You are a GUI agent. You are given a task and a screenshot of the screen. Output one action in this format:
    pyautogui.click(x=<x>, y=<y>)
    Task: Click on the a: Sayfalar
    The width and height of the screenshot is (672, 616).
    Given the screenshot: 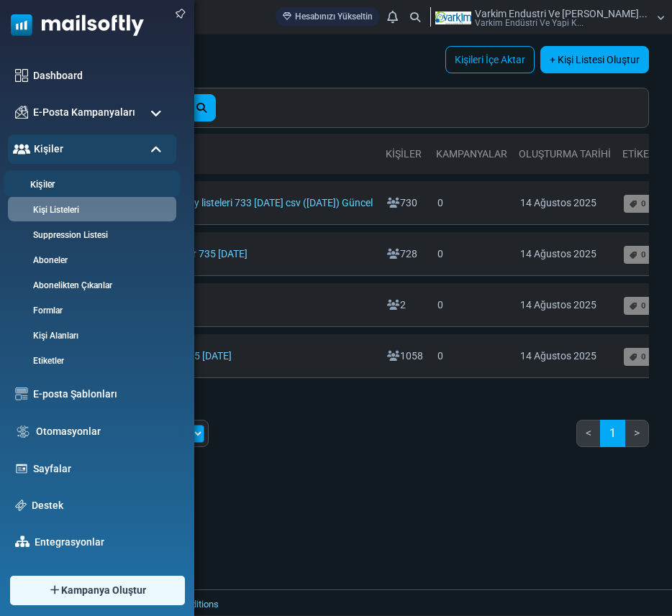 What is the action you would take?
    pyautogui.click(x=101, y=469)
    